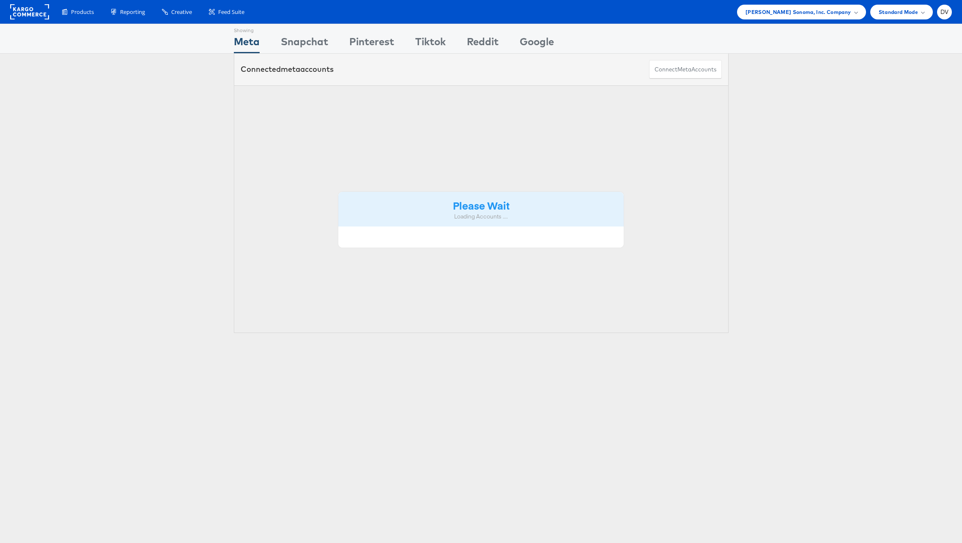 This screenshot has width=962, height=543. What do you see at coordinates (246, 29) in the screenshot?
I see `div: Showing` at bounding box center [246, 29].